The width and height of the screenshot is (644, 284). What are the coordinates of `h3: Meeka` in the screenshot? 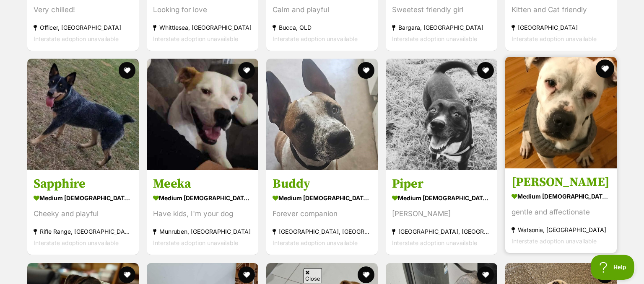 It's located at (202, 184).